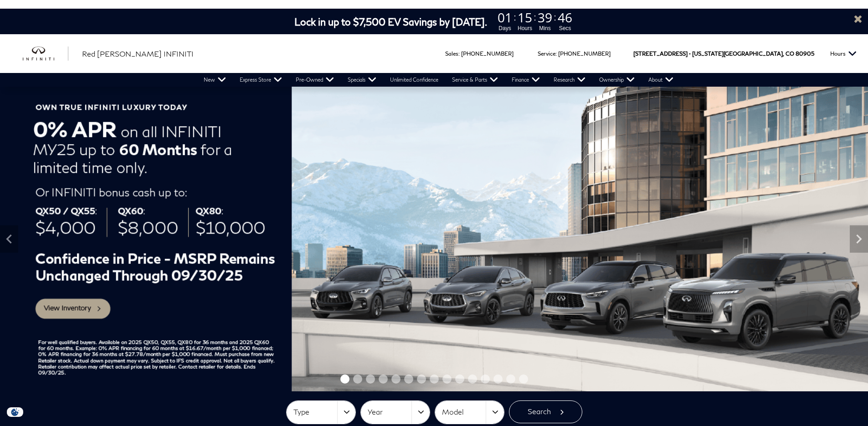 The width and height of the screenshot is (868, 426). What do you see at coordinates (565, 28) in the screenshot?
I see `span: Secs` at bounding box center [565, 28].